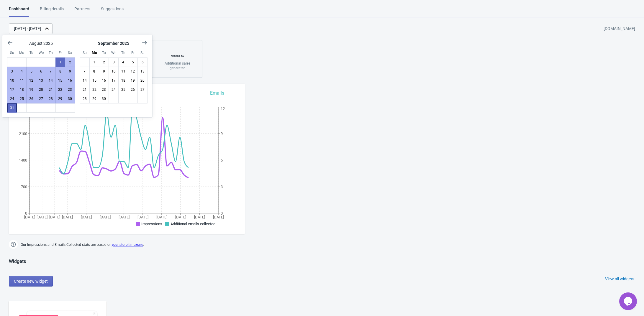  What do you see at coordinates (50, 71) in the screenshot?
I see `button: August 7 2025` at bounding box center [50, 71].